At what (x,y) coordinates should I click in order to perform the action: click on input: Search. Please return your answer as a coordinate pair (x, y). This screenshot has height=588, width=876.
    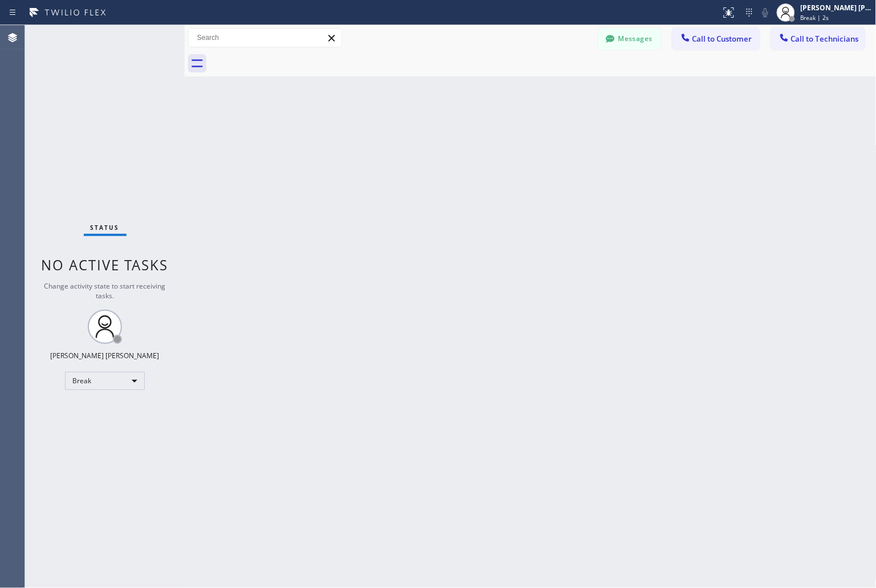
    Looking at the image, I should click on (265, 38).